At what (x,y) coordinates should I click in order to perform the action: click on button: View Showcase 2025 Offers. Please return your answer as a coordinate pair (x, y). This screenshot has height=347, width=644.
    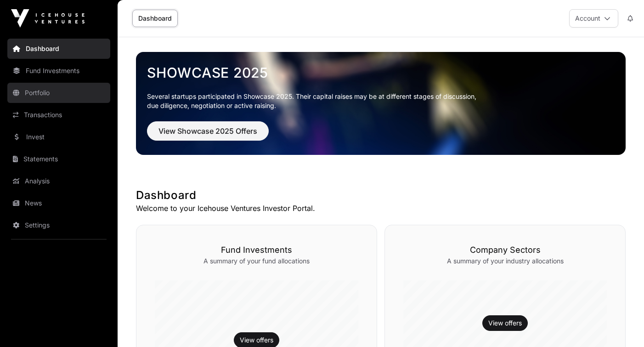
    Looking at the image, I should click on (208, 131).